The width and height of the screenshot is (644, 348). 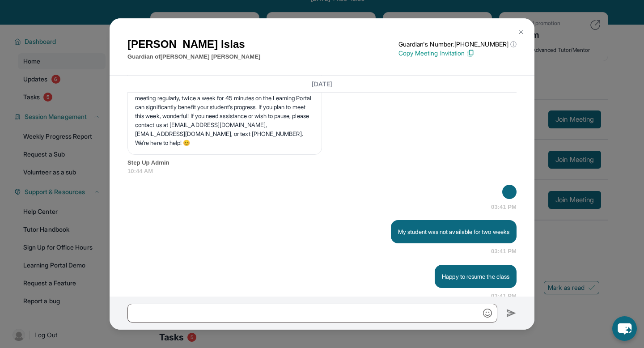 What do you see at coordinates (521, 32) in the screenshot?
I see `img: Close Icon` at bounding box center [521, 32].